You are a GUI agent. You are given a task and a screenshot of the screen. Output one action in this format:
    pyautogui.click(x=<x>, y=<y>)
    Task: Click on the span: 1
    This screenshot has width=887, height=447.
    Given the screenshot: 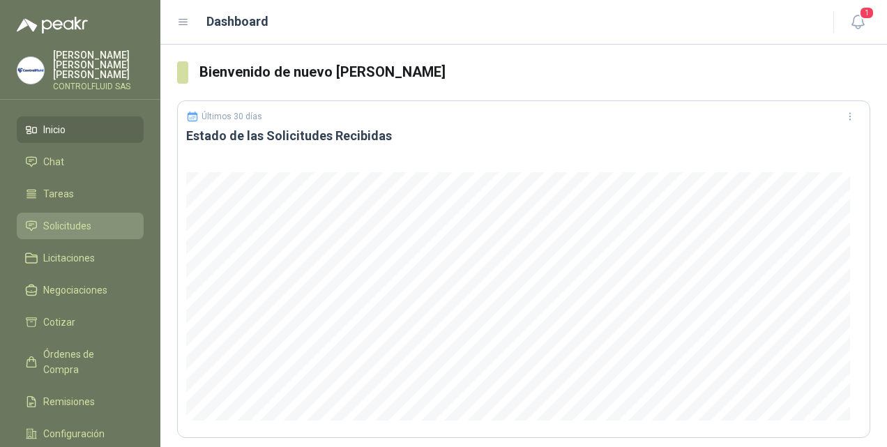 What is the action you would take?
    pyautogui.click(x=867, y=13)
    